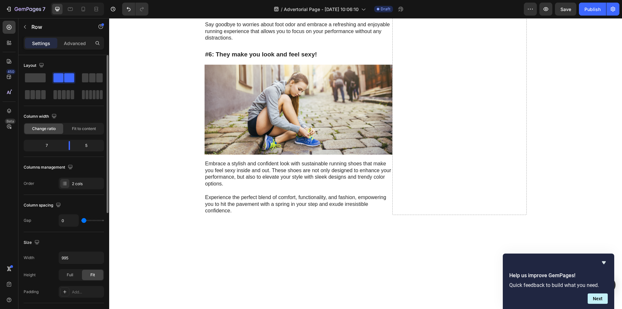 Image resolution: width=622 pixels, height=309 pixels. Describe the element at coordinates (10, 121) in the screenshot. I see `div: Beta` at that location.